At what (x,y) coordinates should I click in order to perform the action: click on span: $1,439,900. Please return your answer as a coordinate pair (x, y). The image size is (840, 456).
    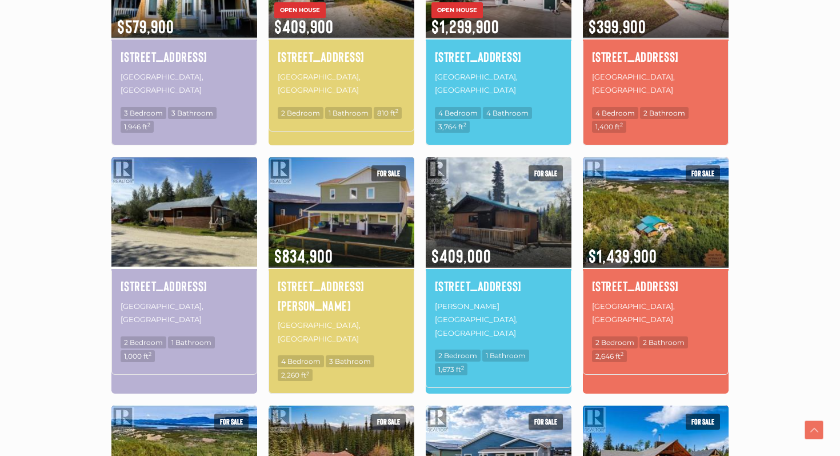
    Looking at the image, I should click on (656, 249).